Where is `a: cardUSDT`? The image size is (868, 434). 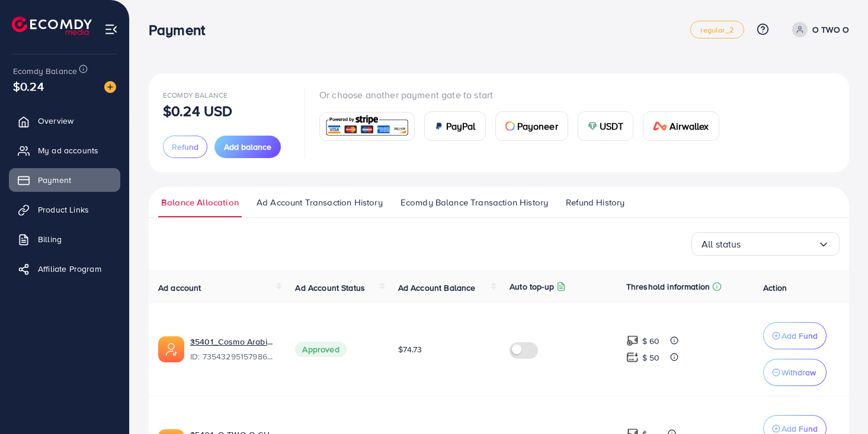
a: cardUSDT is located at coordinates (605, 126).